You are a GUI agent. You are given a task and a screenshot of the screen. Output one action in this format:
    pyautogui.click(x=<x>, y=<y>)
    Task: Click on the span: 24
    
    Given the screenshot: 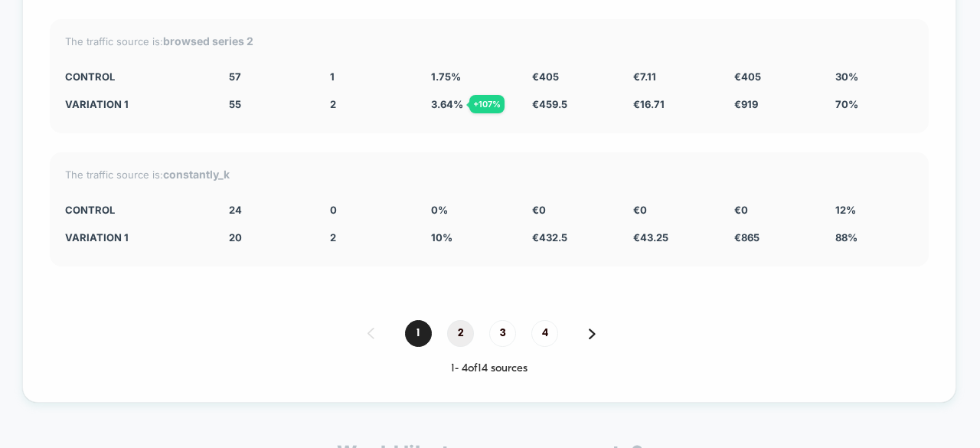 What is the action you would take?
    pyautogui.click(x=235, y=210)
    